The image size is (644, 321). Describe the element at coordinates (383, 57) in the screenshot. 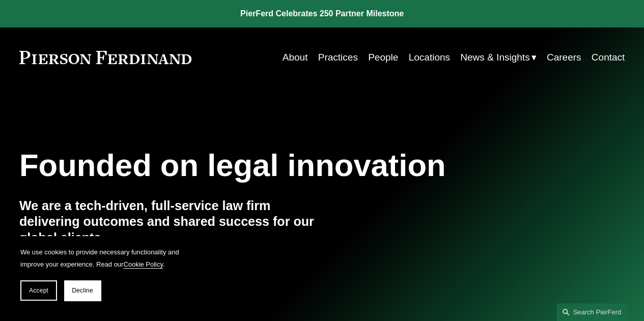

I see `a: People` at that location.